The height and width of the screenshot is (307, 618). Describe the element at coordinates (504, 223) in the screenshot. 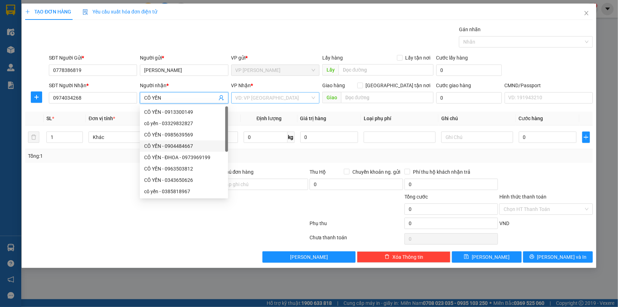

I see `span: VND` at that location.